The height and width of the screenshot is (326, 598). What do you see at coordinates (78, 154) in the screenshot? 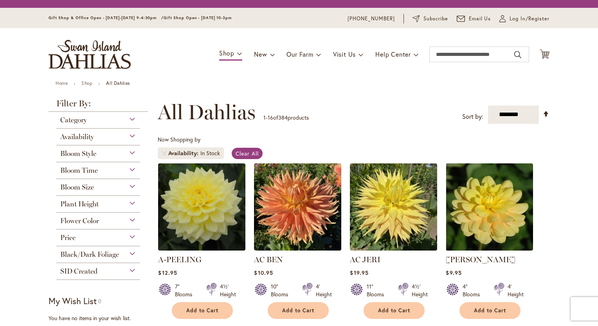
I see `span: Bloom Style` at bounding box center [78, 154].